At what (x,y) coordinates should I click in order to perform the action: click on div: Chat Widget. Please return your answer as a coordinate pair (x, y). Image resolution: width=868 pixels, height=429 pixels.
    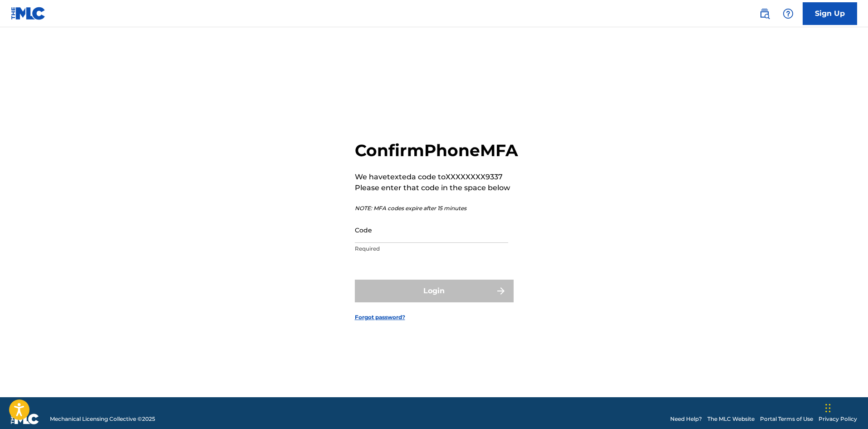
    Looking at the image, I should click on (845, 407).